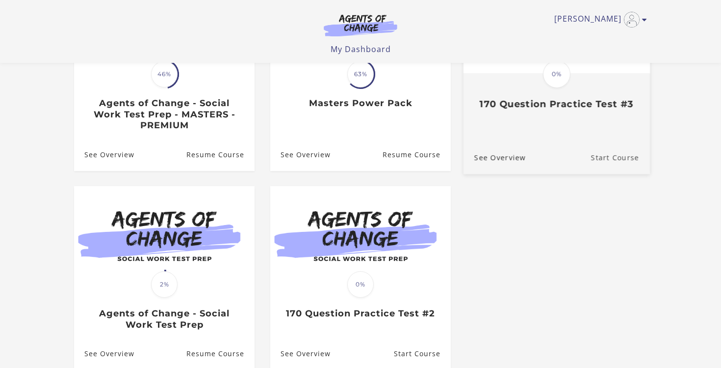 This screenshot has width=721, height=368. Describe the element at coordinates (495, 157) in the screenshot. I see `a: 170 Question Practice Test #3: See Overview` at that location.